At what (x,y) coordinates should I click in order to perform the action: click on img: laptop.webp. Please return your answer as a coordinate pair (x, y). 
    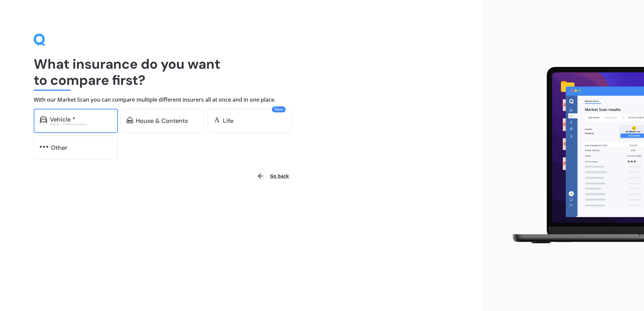
    Looking at the image, I should click on (574, 156).